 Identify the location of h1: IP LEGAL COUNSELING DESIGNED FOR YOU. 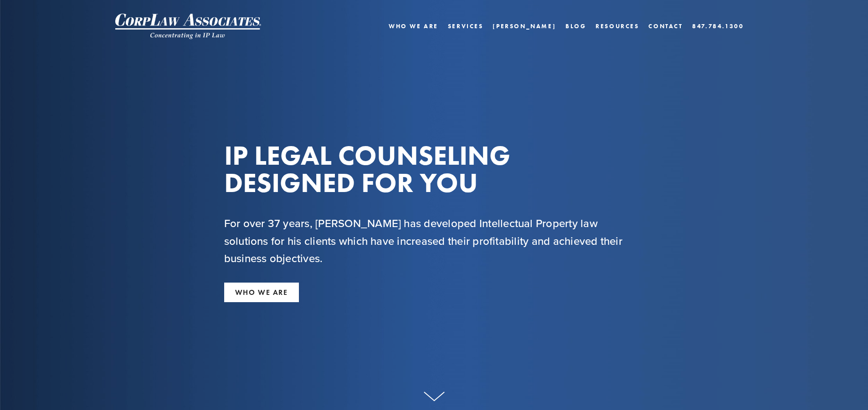
(434, 169).